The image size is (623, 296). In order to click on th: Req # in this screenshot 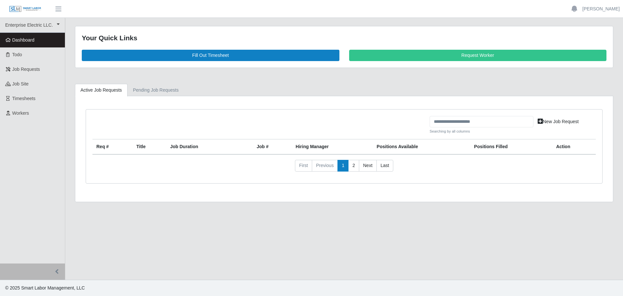, I will do `click(112, 147)`.